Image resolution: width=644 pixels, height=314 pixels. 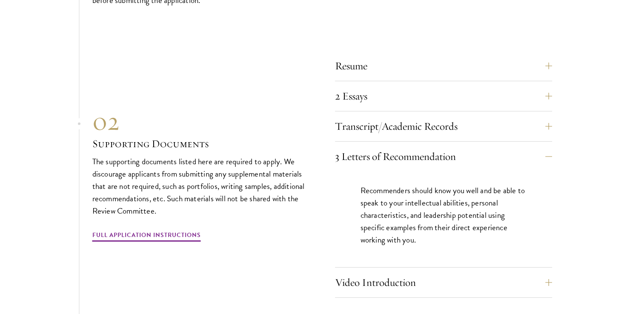 What do you see at coordinates (443, 214) in the screenshot?
I see `p: Recommenders should know you well and be able to speak to your intellectual abilities, personal c...` at bounding box center [443, 214].